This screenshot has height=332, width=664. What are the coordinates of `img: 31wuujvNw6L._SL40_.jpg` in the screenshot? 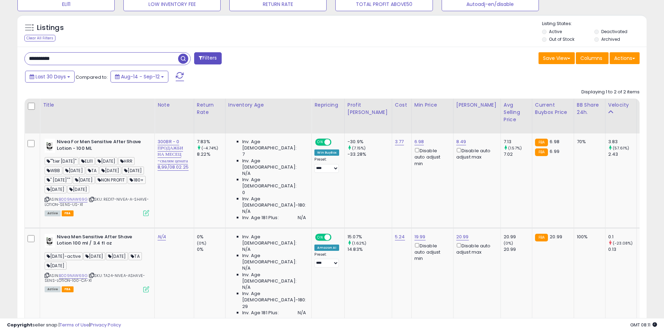 It's located at (50, 146).